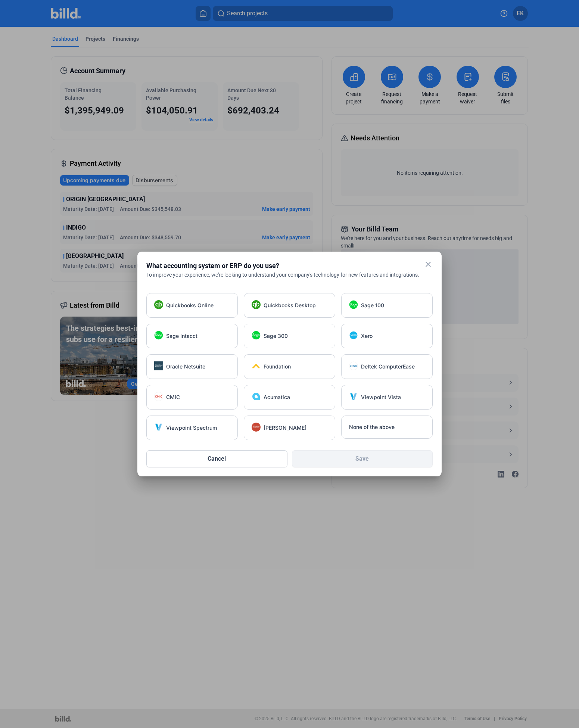 This screenshot has height=728, width=579. What do you see at coordinates (428, 264) in the screenshot?
I see `mat-icon: close` at bounding box center [428, 264].